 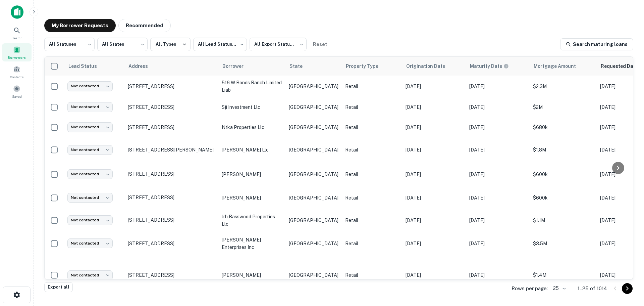 What do you see at coordinates (17, 33) in the screenshot?
I see `a: Search` at bounding box center [17, 33].